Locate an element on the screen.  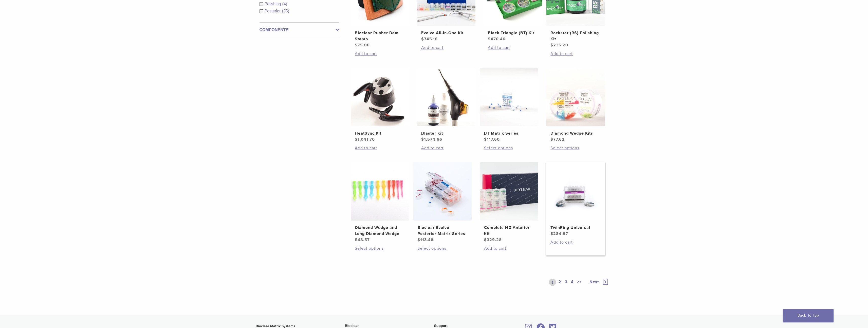
span: (25) is located at coordinates (286, 11).